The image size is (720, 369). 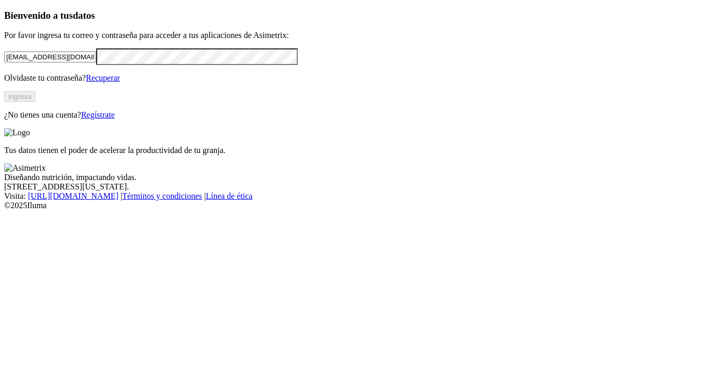 I want to click on input: Tu correo, so click(x=50, y=57).